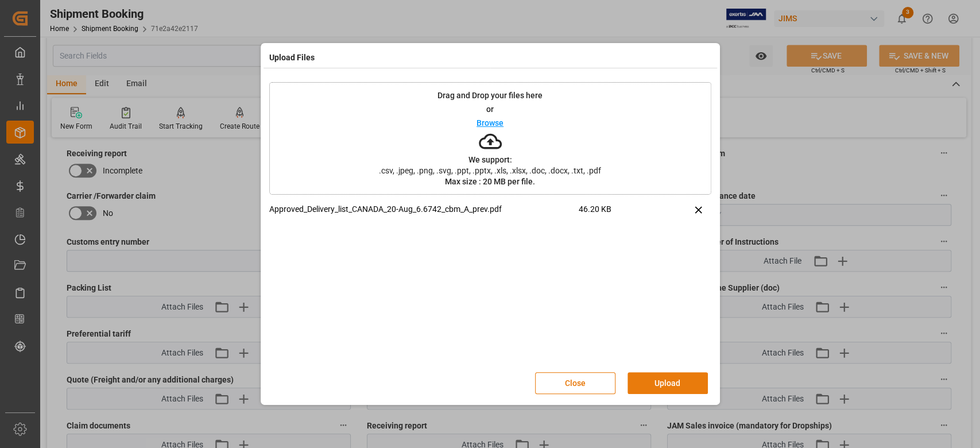 The image size is (980, 448). What do you see at coordinates (490, 160) in the screenshot?
I see `p: We support:` at bounding box center [490, 160].